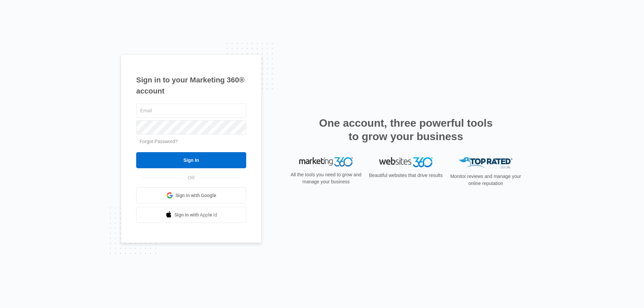 This screenshot has width=644, height=308. What do you see at coordinates (191, 178) in the screenshot?
I see `span: OR` at bounding box center [191, 178].